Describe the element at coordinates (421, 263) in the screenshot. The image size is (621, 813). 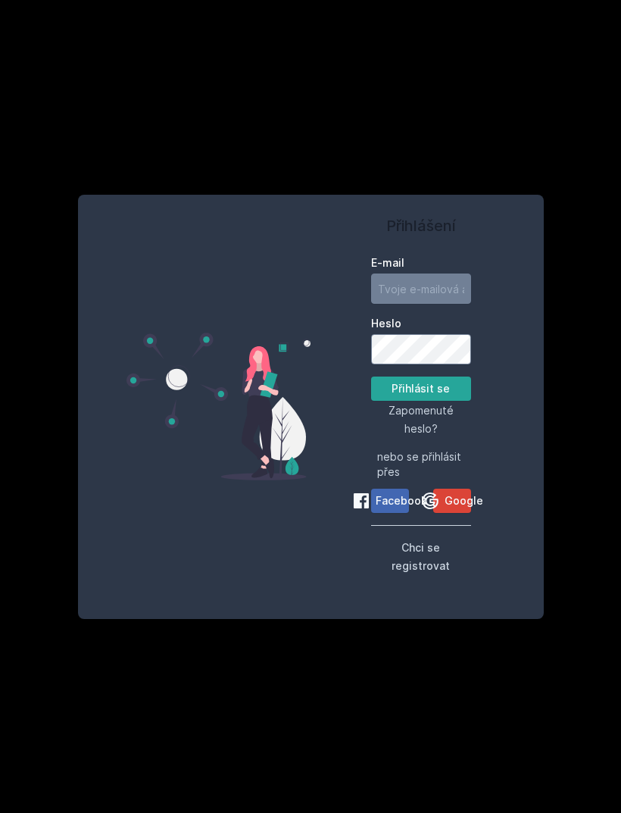
I see `label: E-mail` at that location.